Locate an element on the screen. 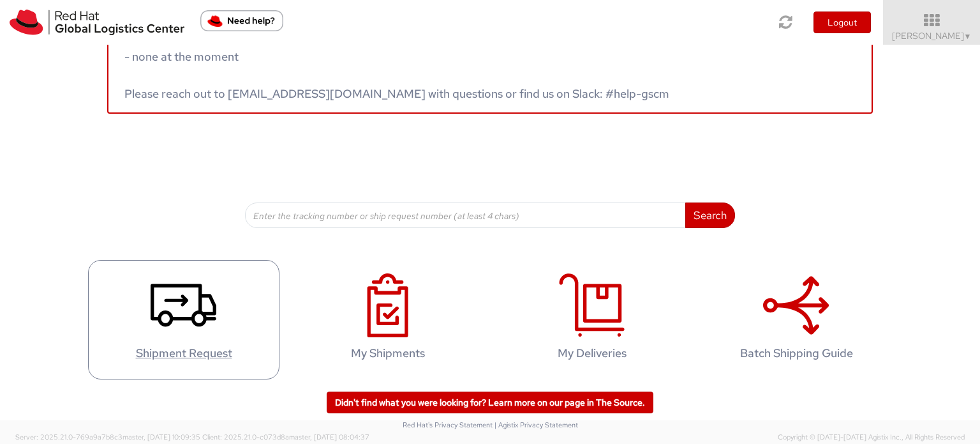  a: Didn't find what you were looking for? Learn more on our page in The Source. is located at coordinates (490, 403).